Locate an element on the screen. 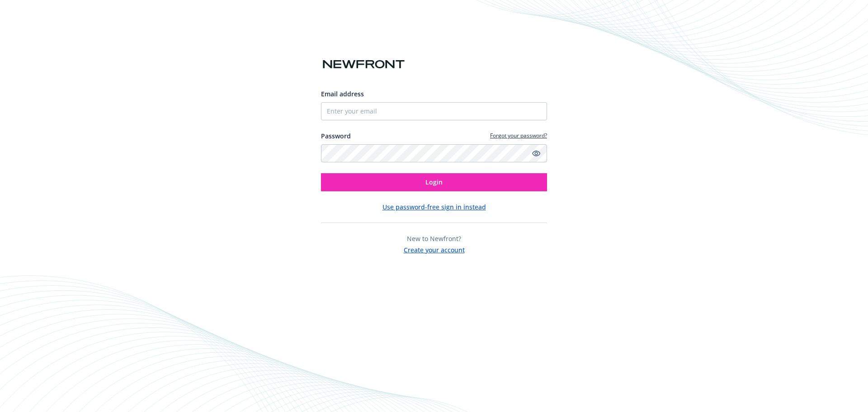 The image size is (868, 412). button: Login is located at coordinates (434, 183).